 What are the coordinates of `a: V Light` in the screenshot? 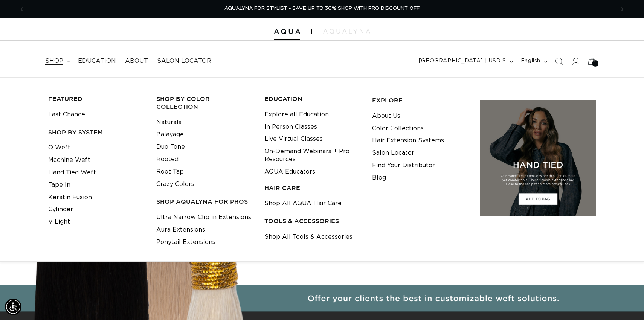 It's located at (59, 222).